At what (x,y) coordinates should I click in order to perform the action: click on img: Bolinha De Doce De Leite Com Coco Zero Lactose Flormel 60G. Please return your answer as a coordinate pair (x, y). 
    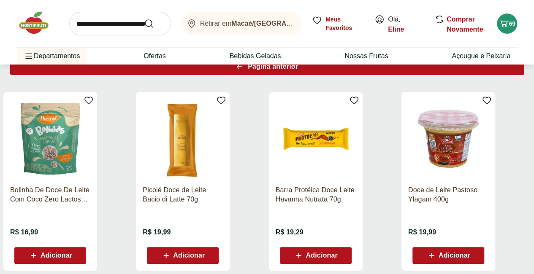
    Looking at the image, I should click on (50, 139).